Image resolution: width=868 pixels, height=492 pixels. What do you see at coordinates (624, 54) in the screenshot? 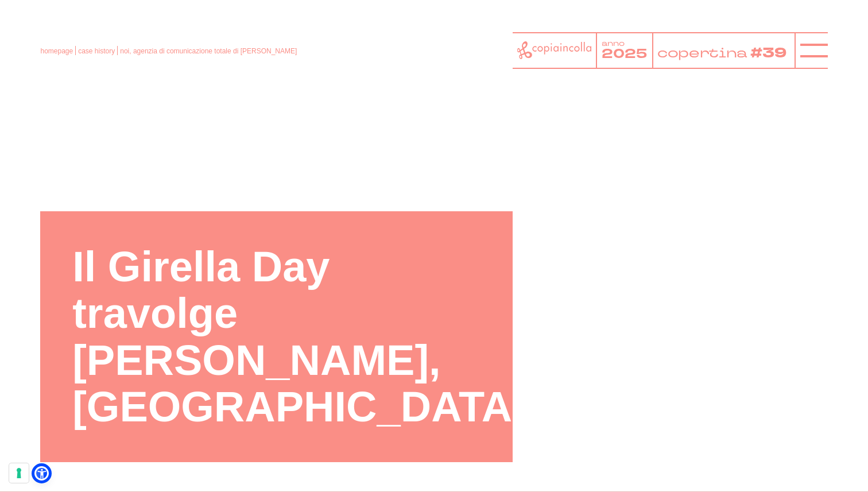
I see `tspan: 2025` at bounding box center [624, 54].